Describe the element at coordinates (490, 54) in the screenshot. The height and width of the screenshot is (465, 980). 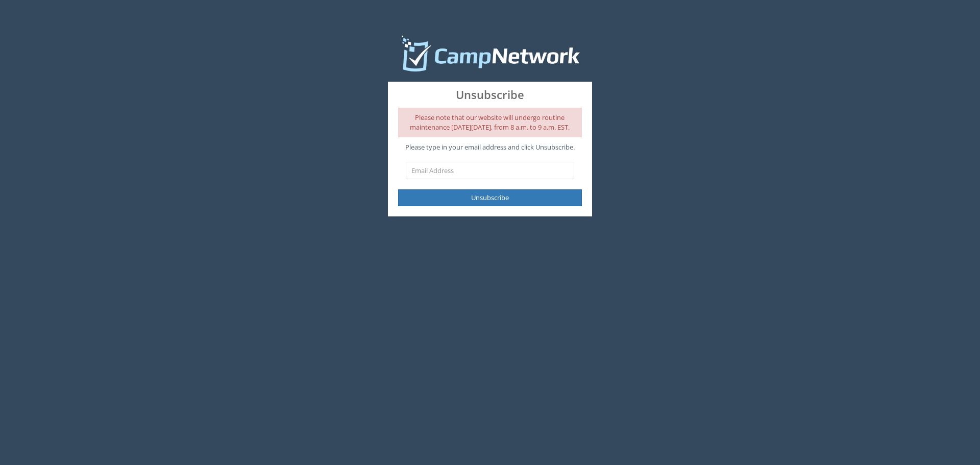
I see `img: Camp Network` at that location.